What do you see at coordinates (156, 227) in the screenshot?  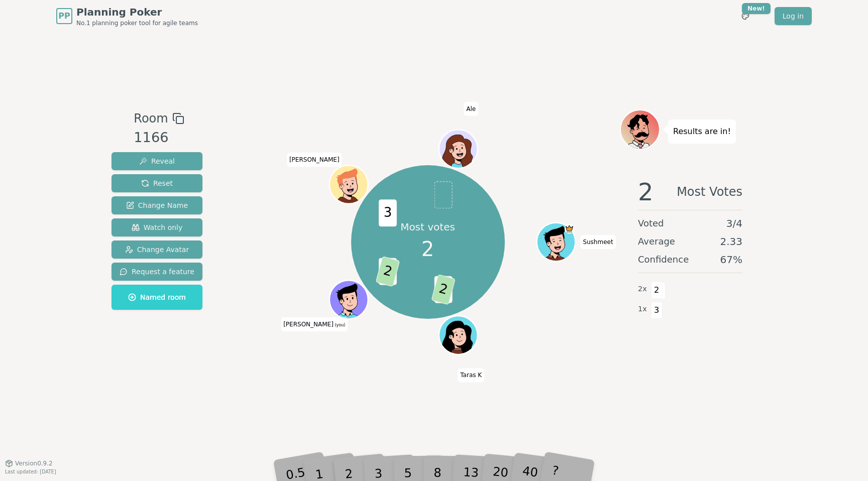 I see `button: Watch only` at bounding box center [156, 227].